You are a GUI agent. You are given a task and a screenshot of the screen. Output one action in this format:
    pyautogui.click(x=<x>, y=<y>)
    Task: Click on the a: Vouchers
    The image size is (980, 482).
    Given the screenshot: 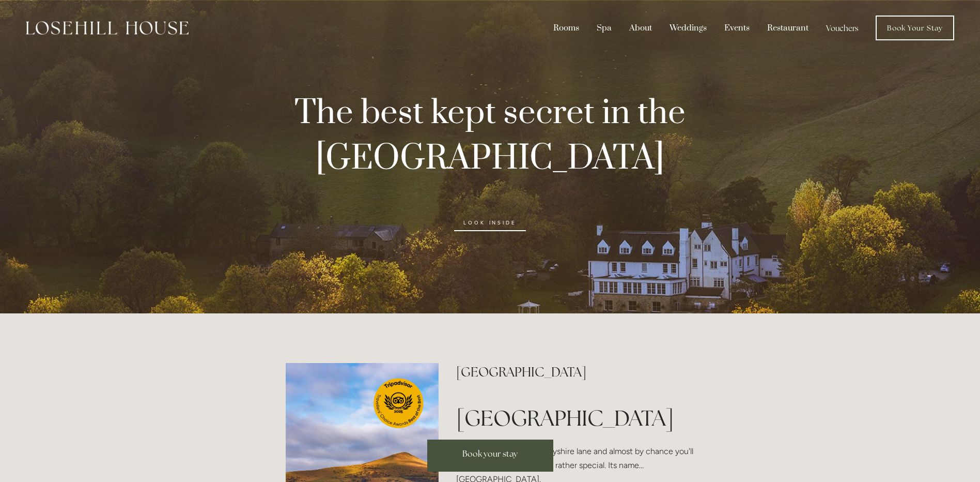 What is the action you would take?
    pyautogui.click(x=842, y=28)
    